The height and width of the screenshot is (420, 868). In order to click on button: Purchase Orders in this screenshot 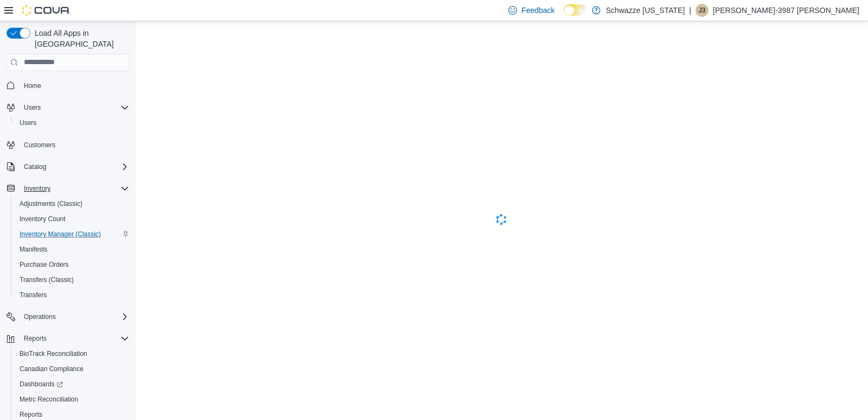, I will do `click(72, 264)`.